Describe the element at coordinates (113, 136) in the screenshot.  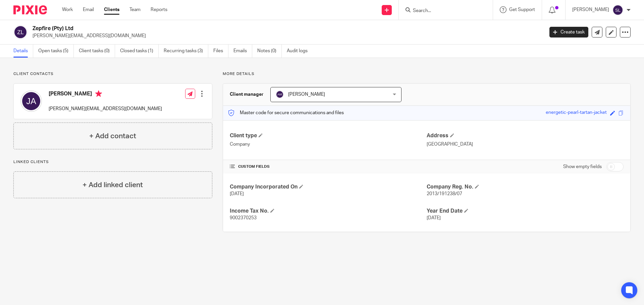
I see `h4: + Add contact` at that location.